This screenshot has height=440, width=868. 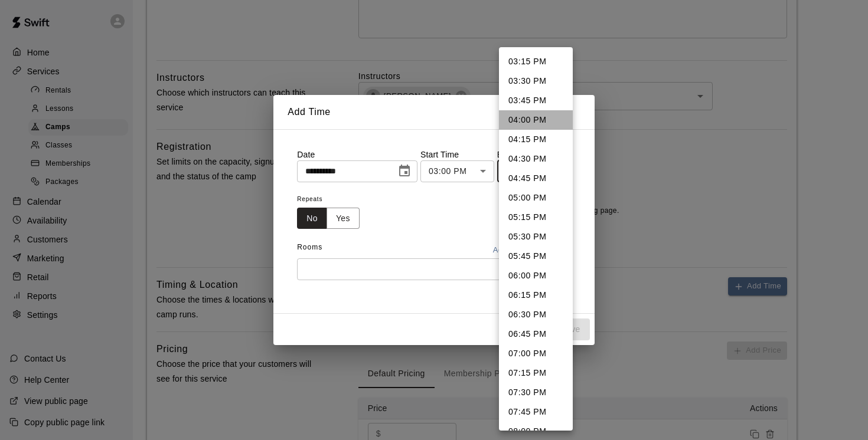 I want to click on li: 04:45 PM, so click(x=535, y=178).